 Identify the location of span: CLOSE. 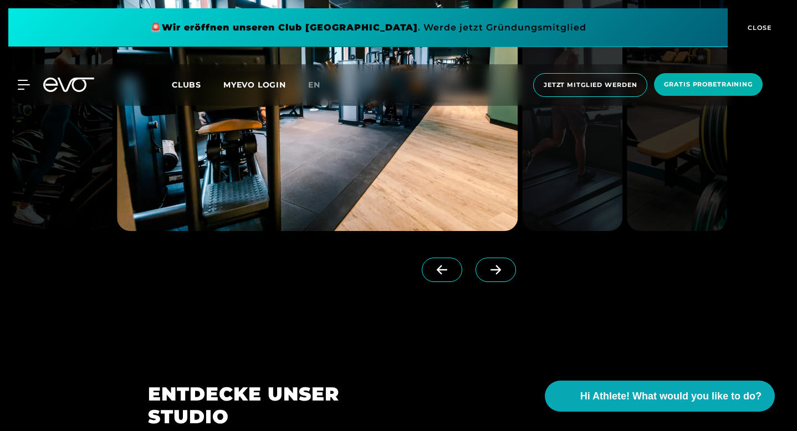
(759, 28).